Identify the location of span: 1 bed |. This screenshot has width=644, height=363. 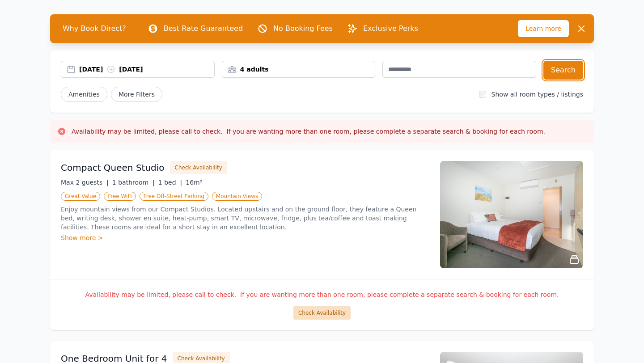
(170, 182).